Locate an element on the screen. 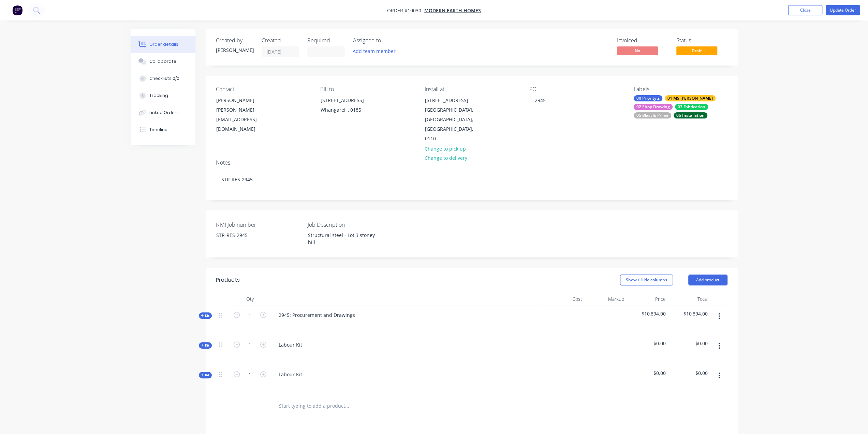 This screenshot has height=434, width=868. div: Assigned to is located at coordinates (387, 40).